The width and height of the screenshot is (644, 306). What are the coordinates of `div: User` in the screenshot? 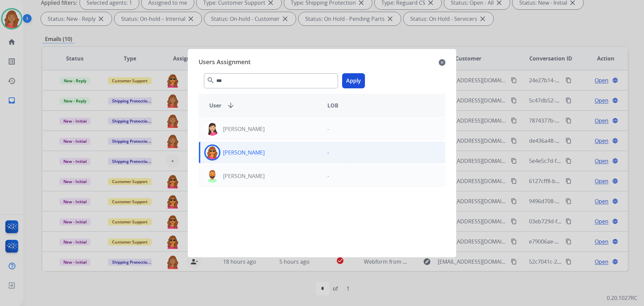 It's located at (263, 106).